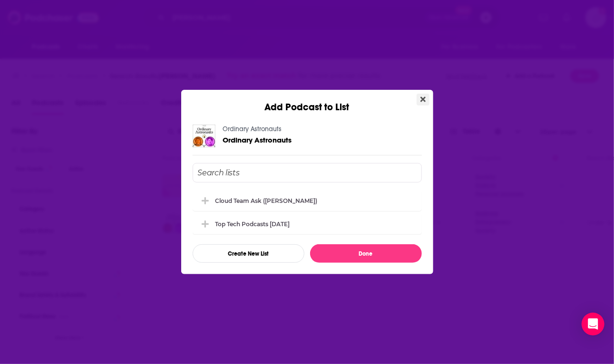  I want to click on div: Cloud Team ask (Austin Stewart), so click(307, 201).